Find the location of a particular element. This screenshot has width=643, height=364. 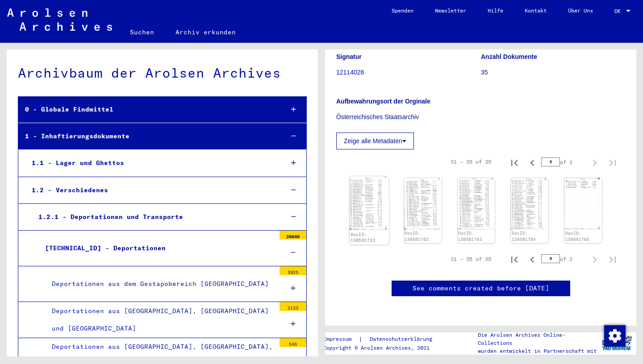

div: 546 is located at coordinates (293, 343).